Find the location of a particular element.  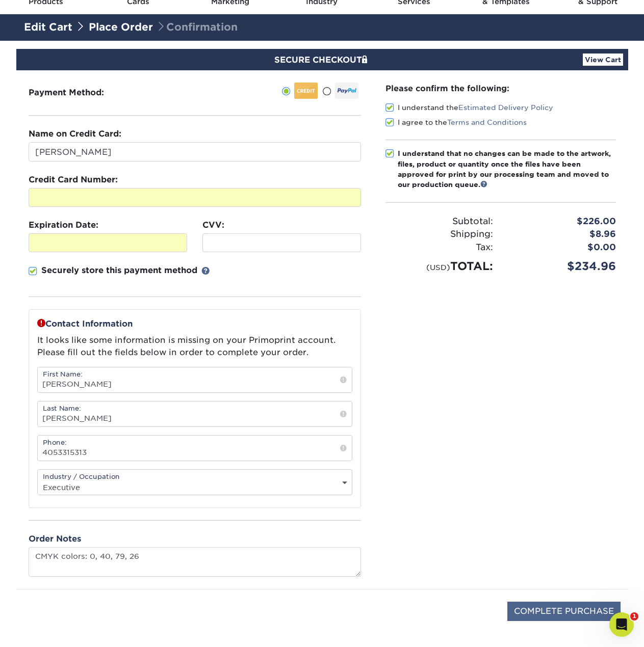

span: SECURE CHECKOUT is located at coordinates (322, 59).